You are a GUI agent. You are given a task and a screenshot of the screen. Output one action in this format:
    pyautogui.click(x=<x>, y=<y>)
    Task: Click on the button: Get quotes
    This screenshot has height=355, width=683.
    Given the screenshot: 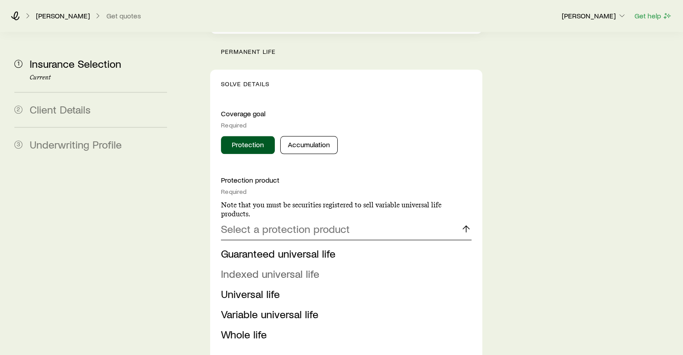 What is the action you would take?
    pyautogui.click(x=123, y=16)
    